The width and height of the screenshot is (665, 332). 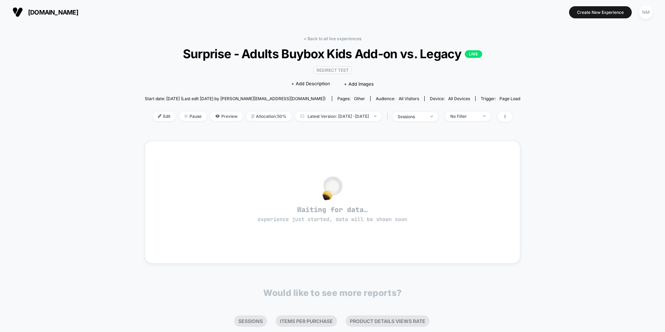 I want to click on img: rebalance, so click(x=253, y=116).